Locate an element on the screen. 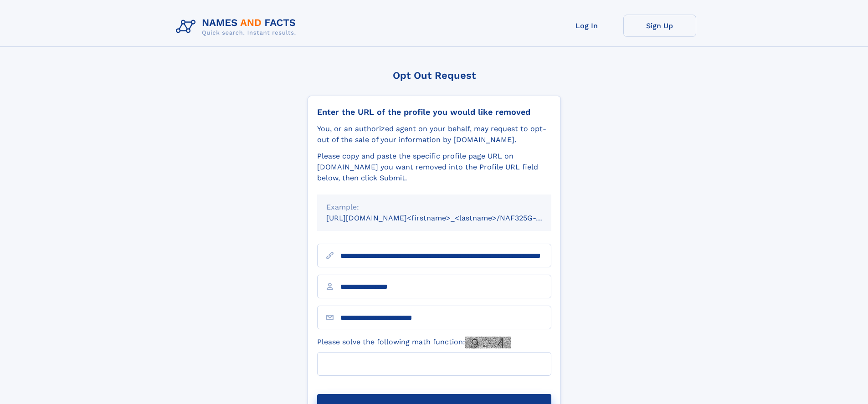 The image size is (868, 404). div: Enter the URL of the profile you would like removed is located at coordinates (434, 112).